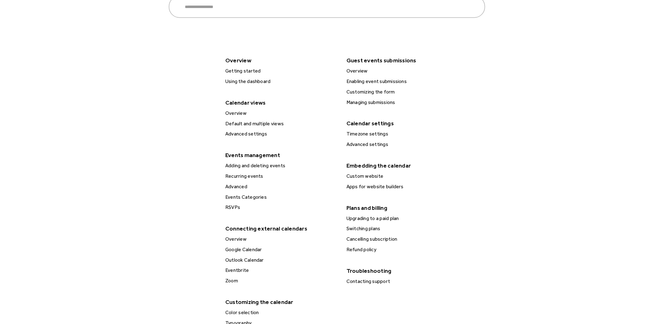 The width and height of the screenshot is (654, 324). Describe the element at coordinates (401, 166) in the screenshot. I see `div: Embedding the calendar` at that location.